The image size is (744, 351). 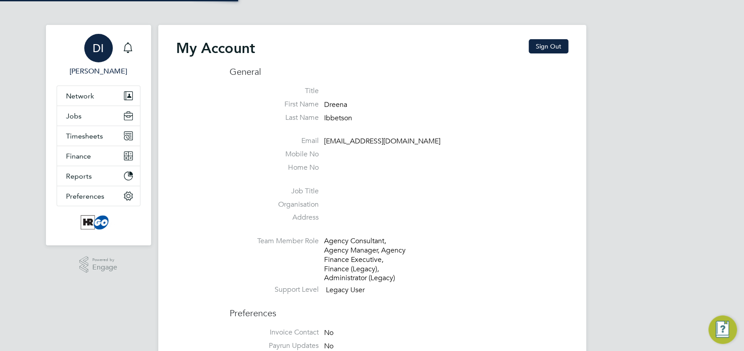 I want to click on a: Powered byEngage, so click(x=98, y=265).